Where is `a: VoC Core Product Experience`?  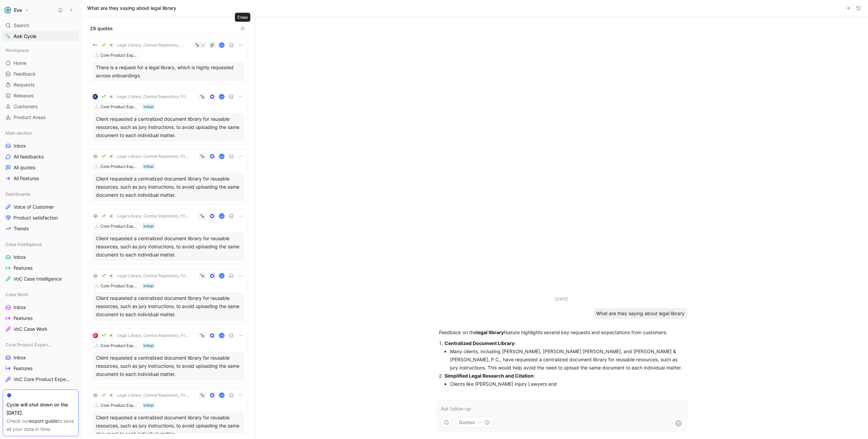
a: VoC Core Product Experience is located at coordinates (40, 379).